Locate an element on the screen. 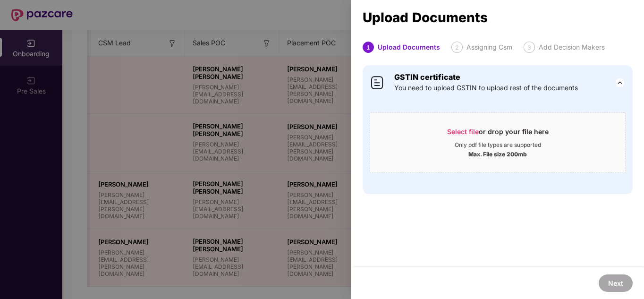 The width and height of the screenshot is (644, 299). span: Select fileor drop your file hereOnly pdf file types are supportedMax. File size 200mb is located at coordinates (497, 143).